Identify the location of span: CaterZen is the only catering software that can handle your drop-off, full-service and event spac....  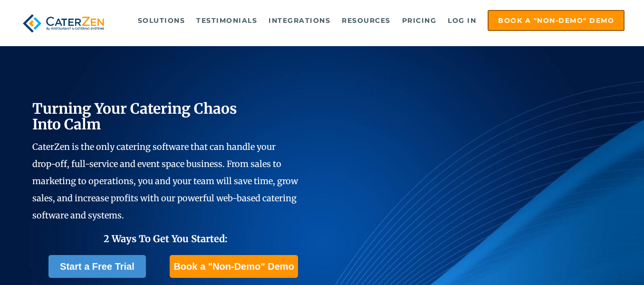
(165, 181).